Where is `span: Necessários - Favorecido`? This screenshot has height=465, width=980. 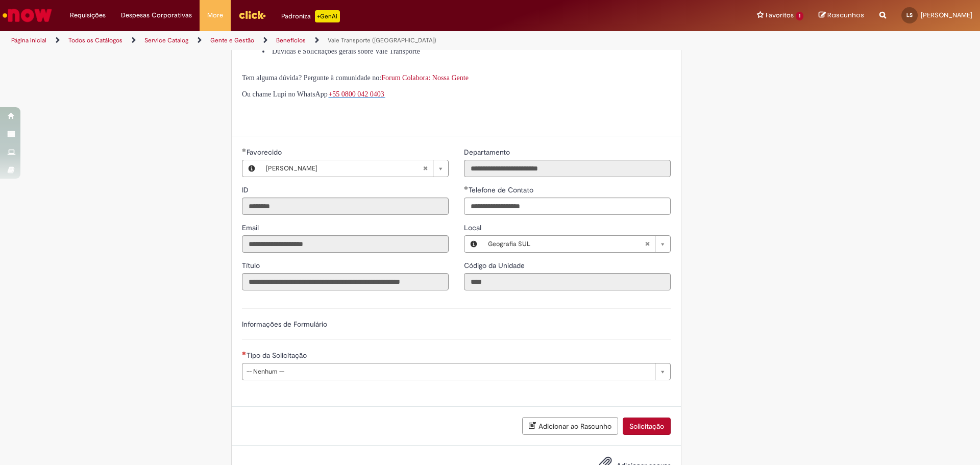
span: Necessários - Favorecido is located at coordinates (265, 153).